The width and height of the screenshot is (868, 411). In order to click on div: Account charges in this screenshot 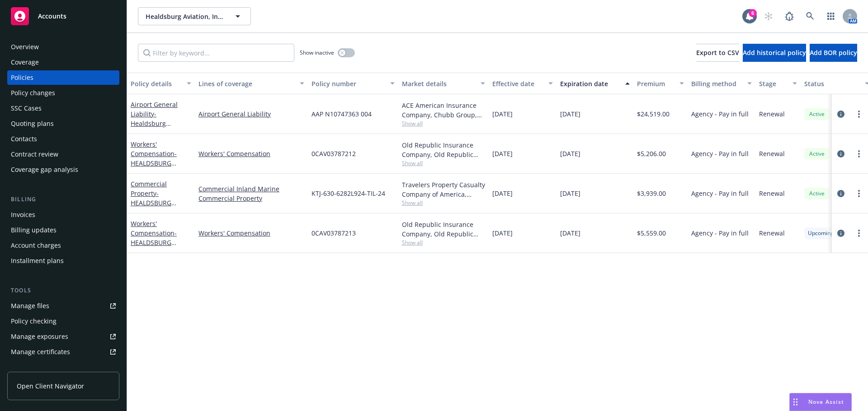, I will do `click(36, 246)`.